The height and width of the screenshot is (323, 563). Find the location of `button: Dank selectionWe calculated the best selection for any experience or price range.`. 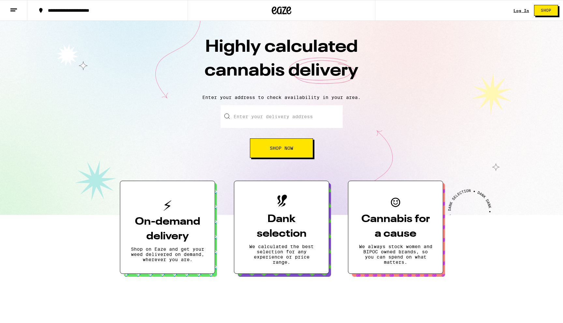

button: Dank selectionWe calculated the best selection for any experience or price range. is located at coordinates (282, 227).